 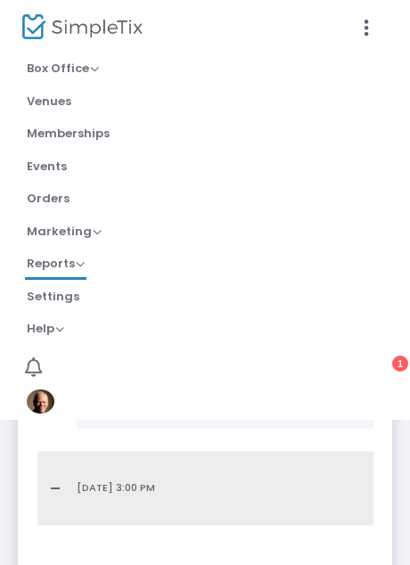 What do you see at coordinates (49, 102) in the screenshot?
I see `a: Venues` at bounding box center [49, 102].